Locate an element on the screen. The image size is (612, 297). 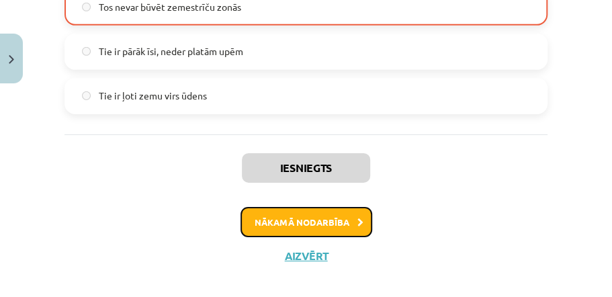
img: icon-close-lesson-0947bae3869378f0d4975bcd49f059093ad1ed9edebbc8119c70593378902aed.svg is located at coordinates (11, 59).